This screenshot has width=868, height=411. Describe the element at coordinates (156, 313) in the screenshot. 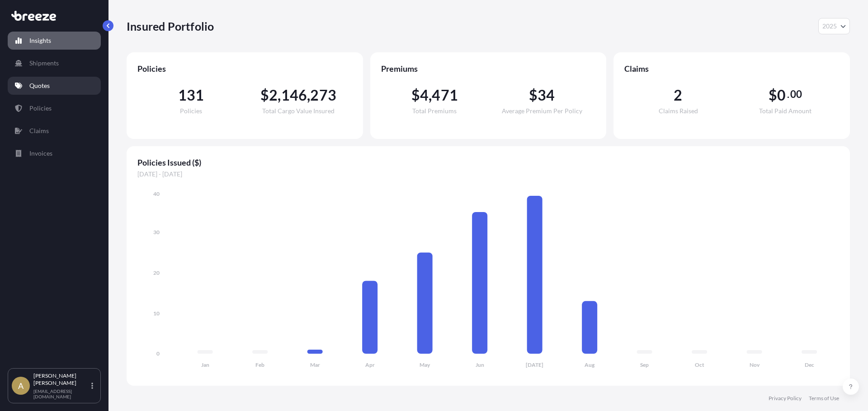

I see `tspan: 10` at that location.